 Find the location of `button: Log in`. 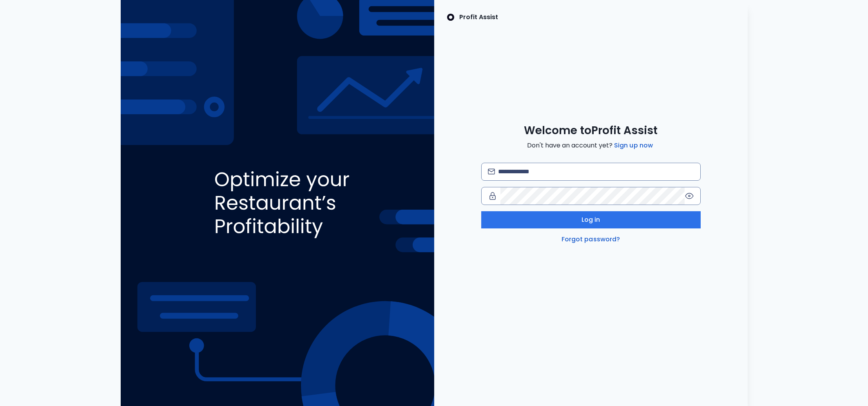

button: Log in is located at coordinates (591, 220).